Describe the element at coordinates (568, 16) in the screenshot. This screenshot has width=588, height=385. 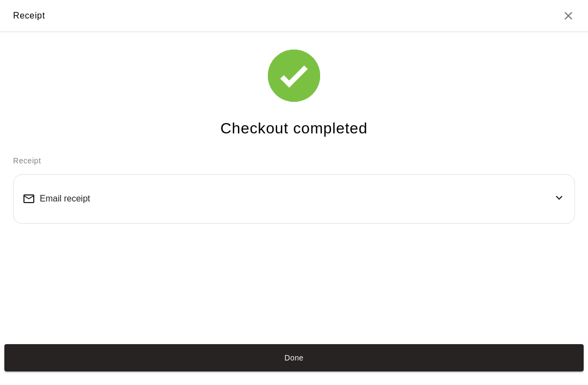
I see `button: Close` at that location.